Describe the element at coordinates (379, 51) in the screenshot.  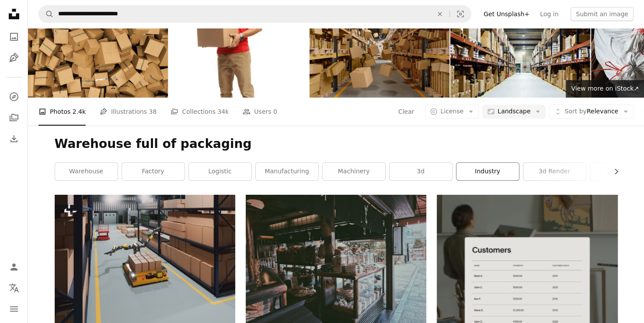
I see `img: Collapsing And Flying Cardboard Boxes In The Warehouse` at that location.